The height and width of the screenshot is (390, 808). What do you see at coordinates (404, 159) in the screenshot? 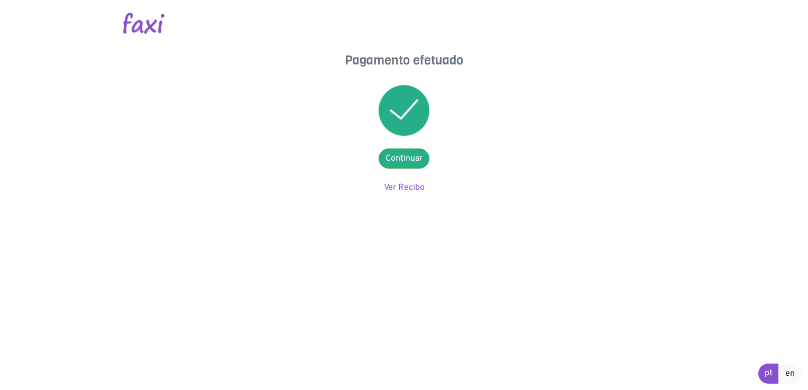
I see `a: Continuar` at bounding box center [404, 159].